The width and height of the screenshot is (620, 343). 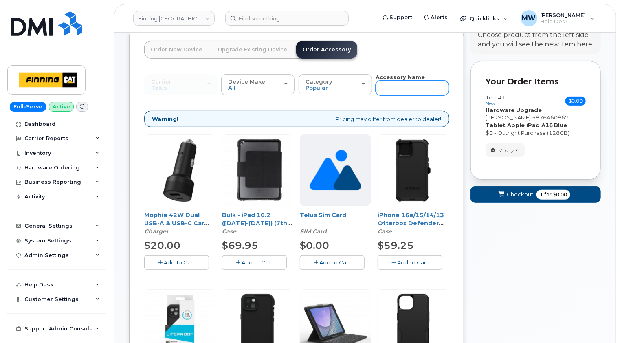 What do you see at coordinates (396, 245) in the screenshot?
I see `span: $59.25` at bounding box center [396, 245].